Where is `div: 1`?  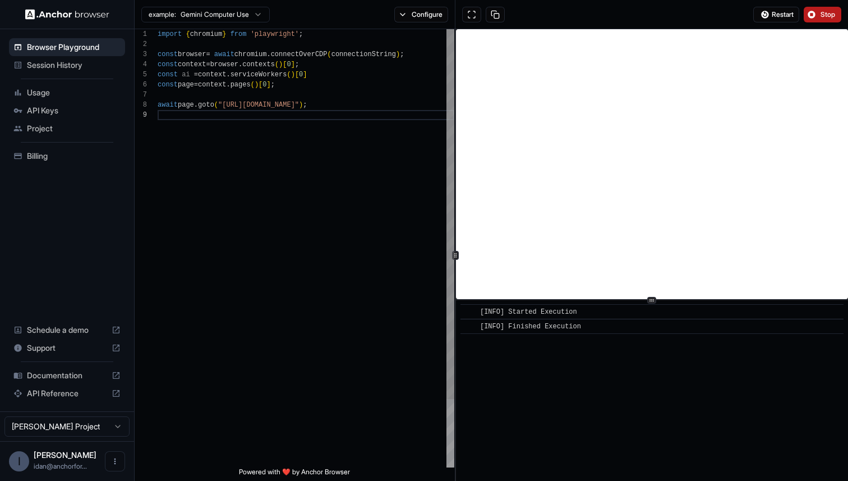
div: 1 is located at coordinates (141, 34).